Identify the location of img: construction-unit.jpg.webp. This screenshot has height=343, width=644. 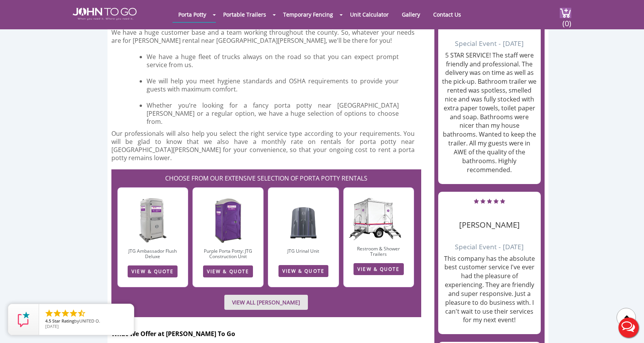
(228, 220).